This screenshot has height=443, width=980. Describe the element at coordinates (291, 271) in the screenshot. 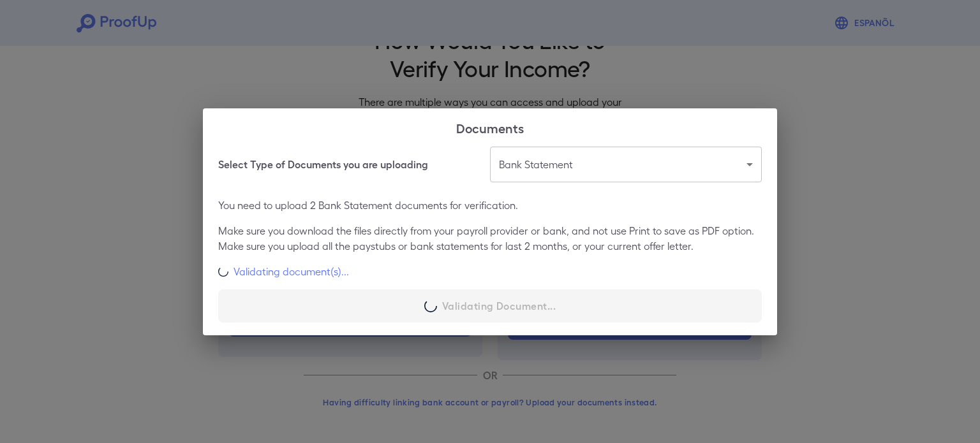

I see `p: Validating document(s)...` at that location.